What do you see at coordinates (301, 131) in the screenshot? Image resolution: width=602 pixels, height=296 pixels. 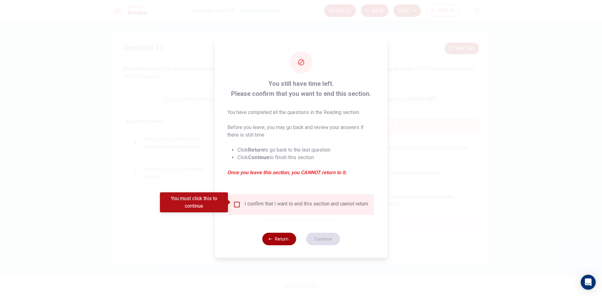 I see `p: Before you leave, you may go back and review your answers if there is still time.` at bounding box center [301, 131].